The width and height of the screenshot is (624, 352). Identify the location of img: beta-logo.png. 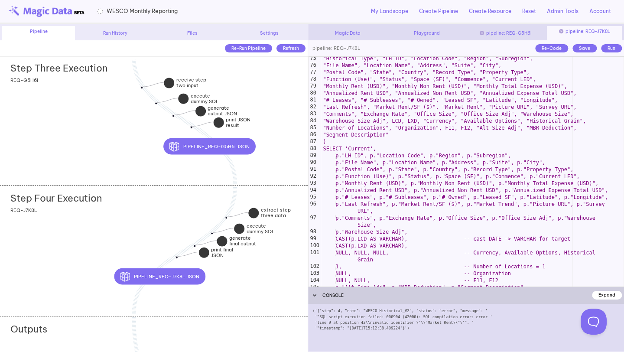
(46, 11).